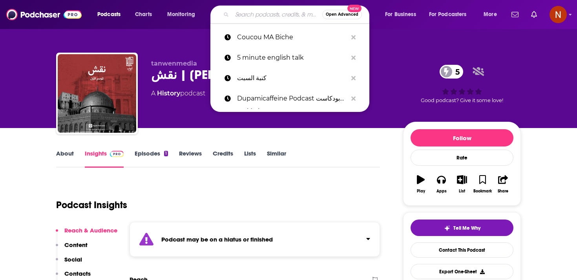 This screenshot has height=280, width=577. What do you see at coordinates (276, 159) in the screenshot?
I see `a: Similar` at bounding box center [276, 159].